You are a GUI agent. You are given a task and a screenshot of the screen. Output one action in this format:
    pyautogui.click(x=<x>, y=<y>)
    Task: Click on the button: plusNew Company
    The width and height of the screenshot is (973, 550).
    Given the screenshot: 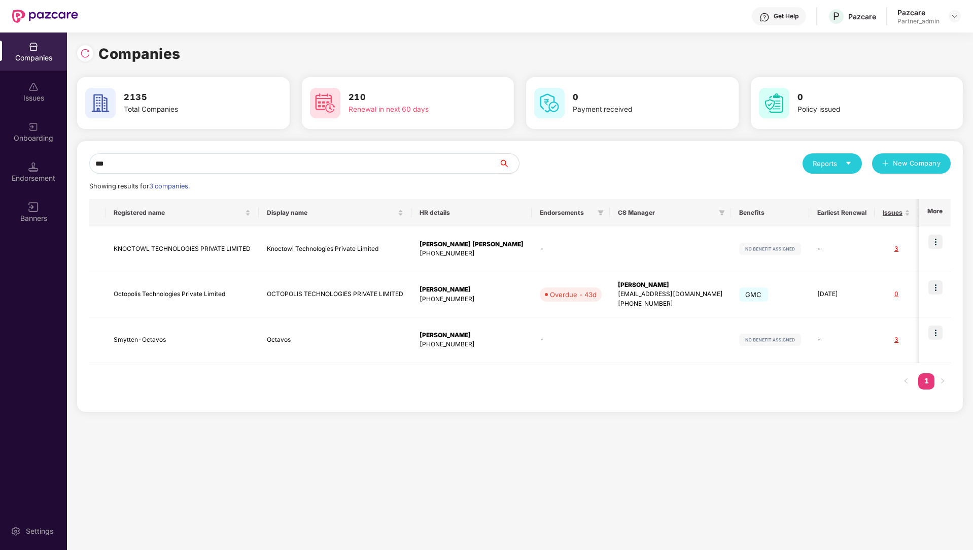 What is the action you would take?
    pyautogui.click(x=911, y=163)
    